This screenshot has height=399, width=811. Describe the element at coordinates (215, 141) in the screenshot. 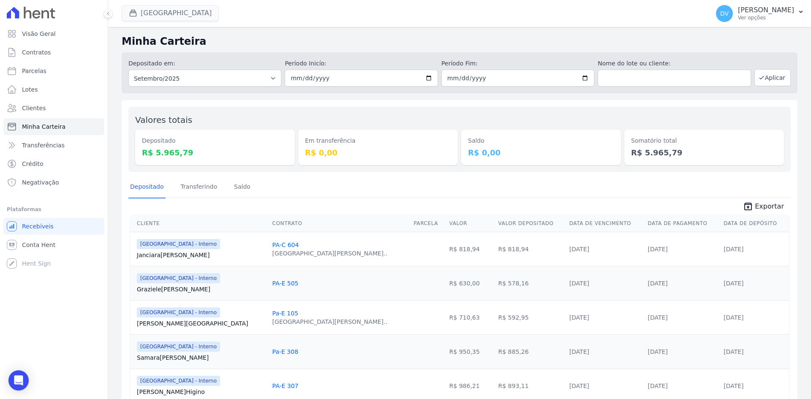

I see `dt: Depositado` at that location.